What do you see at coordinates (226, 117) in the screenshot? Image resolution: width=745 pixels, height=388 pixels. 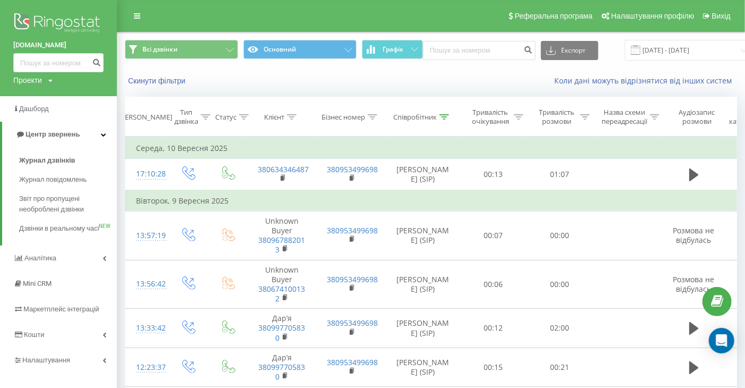 I see `div: Статус` at bounding box center [226, 117].